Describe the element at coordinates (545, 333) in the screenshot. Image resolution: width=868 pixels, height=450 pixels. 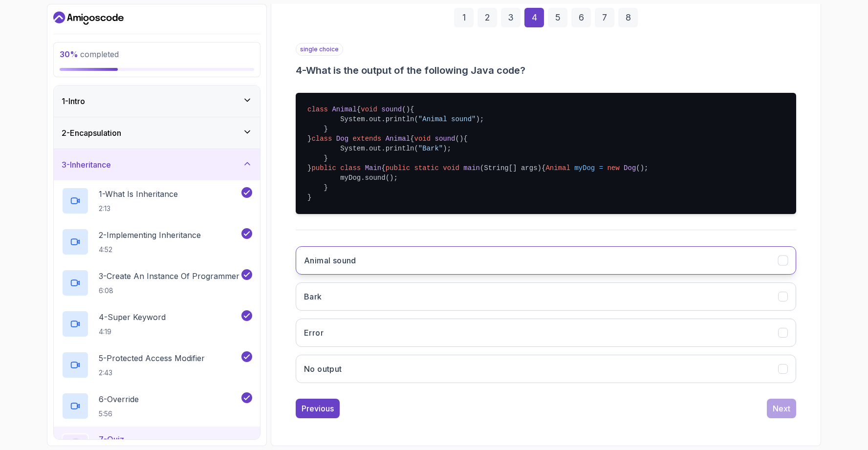
I see `button: Error` at that location.